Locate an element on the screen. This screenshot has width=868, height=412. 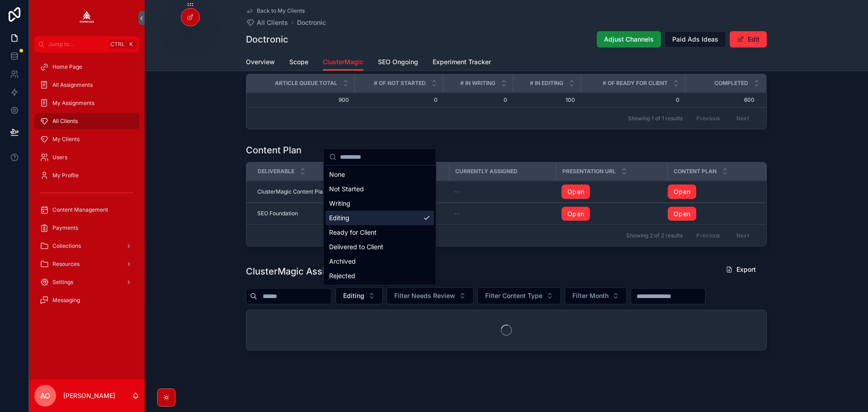
span: All Assignments is located at coordinates (72, 85).